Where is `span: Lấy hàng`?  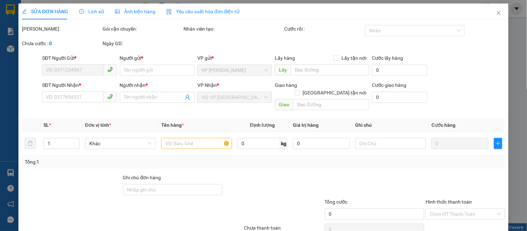
span: Lấy hàng is located at coordinates (285, 58).